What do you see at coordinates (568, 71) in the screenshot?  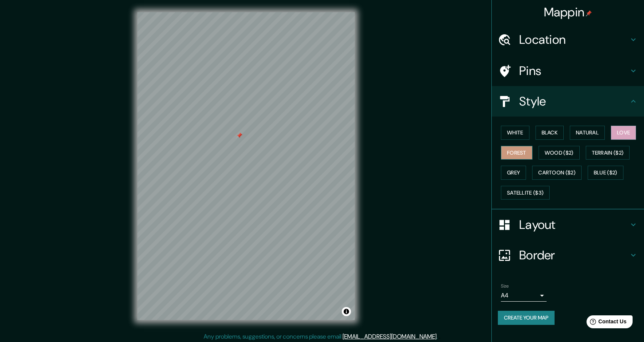 I see `div: Pins` at bounding box center [568, 71].